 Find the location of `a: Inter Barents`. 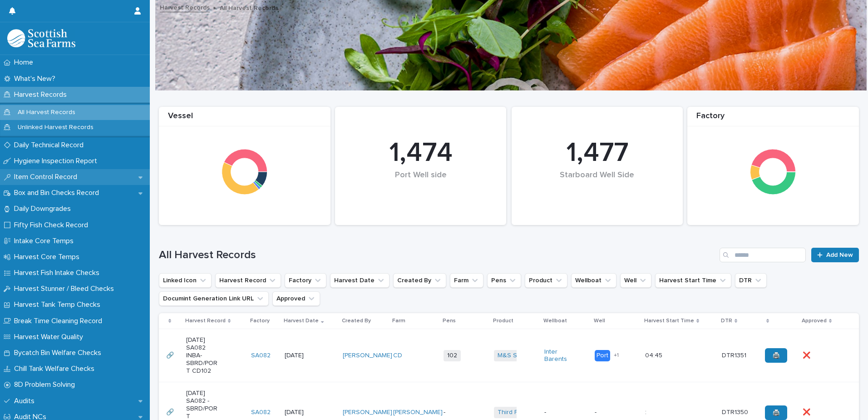

a: Inter Barents is located at coordinates (560, 356).